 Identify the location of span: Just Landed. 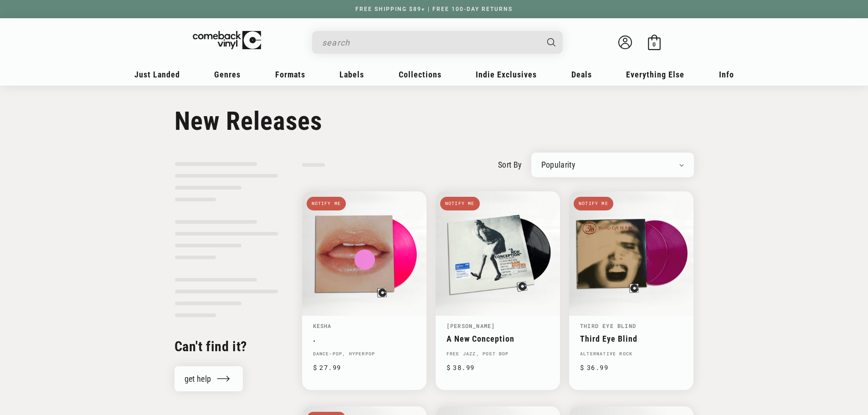
(157, 74).